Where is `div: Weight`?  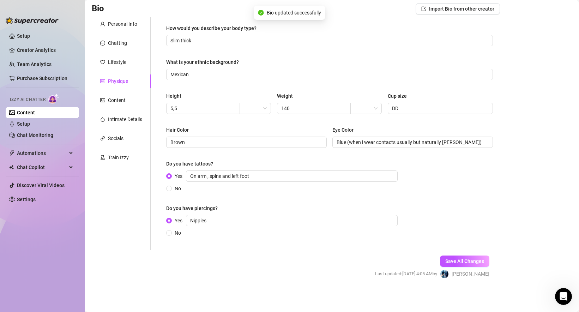 div: Weight is located at coordinates (285, 96).